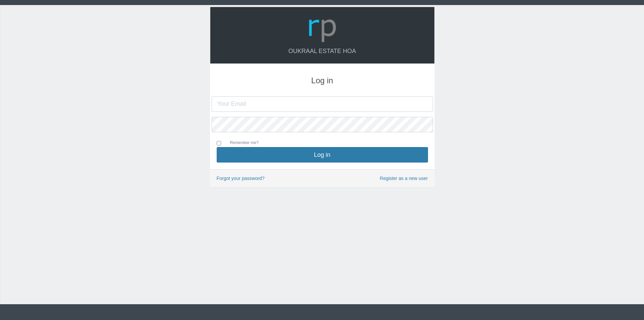 This screenshot has width=644, height=320. What do you see at coordinates (241, 144) in the screenshot?
I see `label: Remember me?` at bounding box center [241, 144].